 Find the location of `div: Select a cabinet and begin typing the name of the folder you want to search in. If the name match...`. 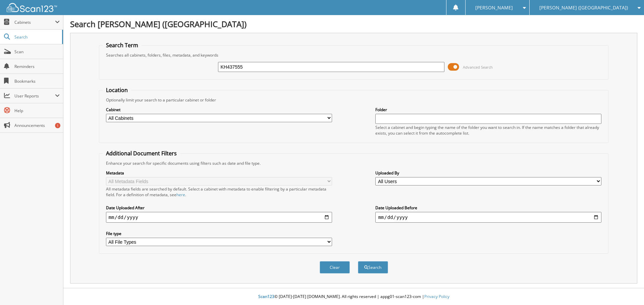

div: Select a cabinet and begin typing the name of the folder you want to search in. If the name match... is located at coordinates (489, 130).